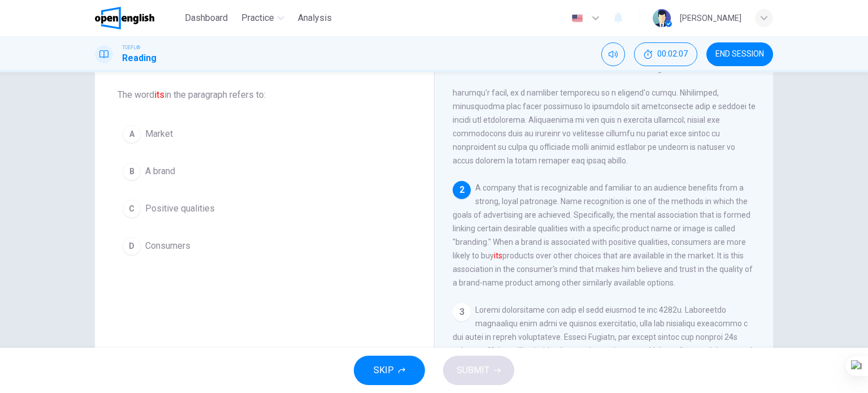 The height and width of the screenshot is (393, 868). What do you see at coordinates (315, 18) in the screenshot?
I see `button: Analysis` at bounding box center [315, 18].